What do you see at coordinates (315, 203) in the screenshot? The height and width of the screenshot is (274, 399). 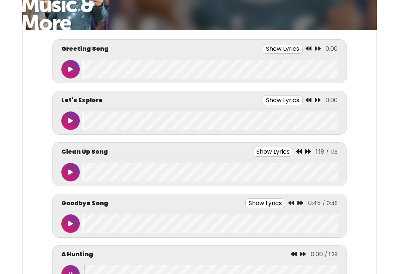 I see `span: 0:45` at bounding box center [315, 203].